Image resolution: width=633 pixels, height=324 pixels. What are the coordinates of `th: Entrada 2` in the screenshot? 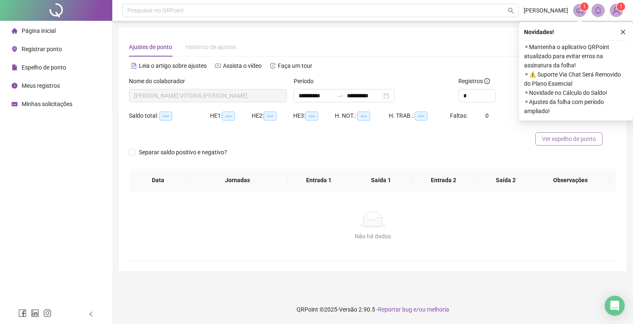 It's located at (444, 180).